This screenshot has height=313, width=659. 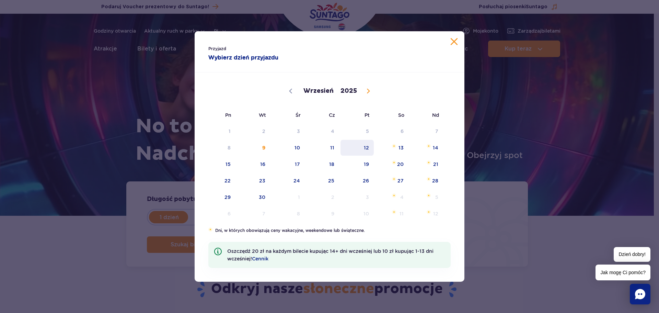 I want to click on span: Wrzesień 1, 2025, so click(x=219, y=131).